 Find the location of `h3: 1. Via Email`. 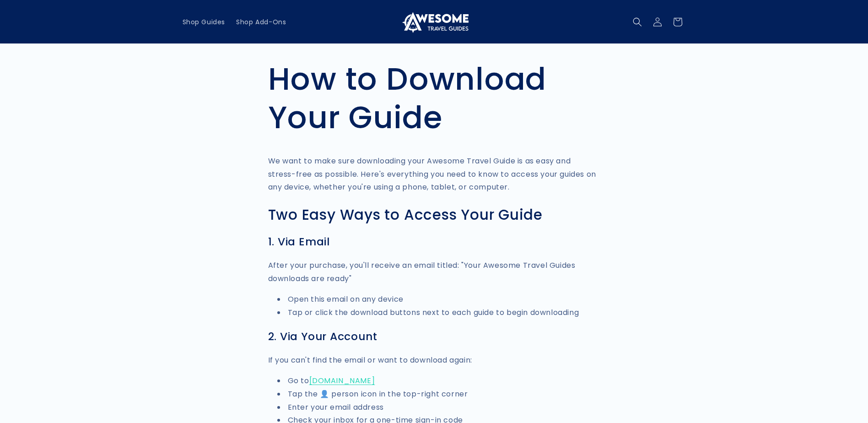

h3: 1. Via Email is located at coordinates (434, 241).